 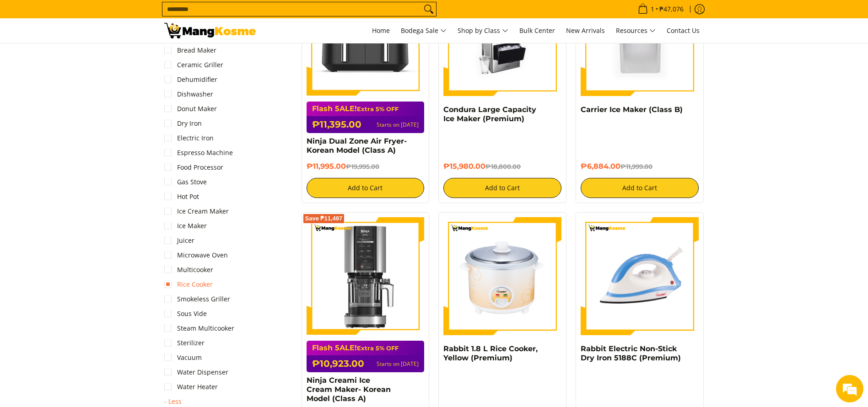 What do you see at coordinates (191, 387) in the screenshot?
I see `a: Water Heater` at bounding box center [191, 387].